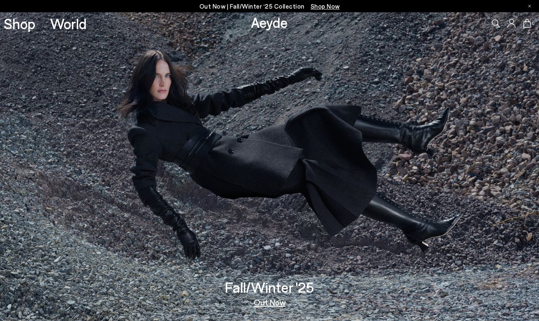 The width and height of the screenshot is (539, 321). Describe the element at coordinates (270, 6) in the screenshot. I see `p: Out Now | Fall/Winter ‘25 Collection` at that location.